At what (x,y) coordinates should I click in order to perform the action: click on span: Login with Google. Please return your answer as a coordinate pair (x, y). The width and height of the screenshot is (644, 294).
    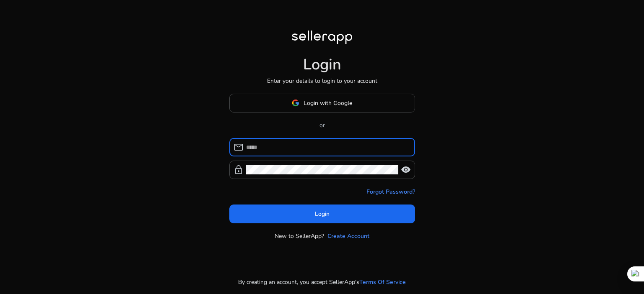
    Looking at the image, I should click on (328, 103).